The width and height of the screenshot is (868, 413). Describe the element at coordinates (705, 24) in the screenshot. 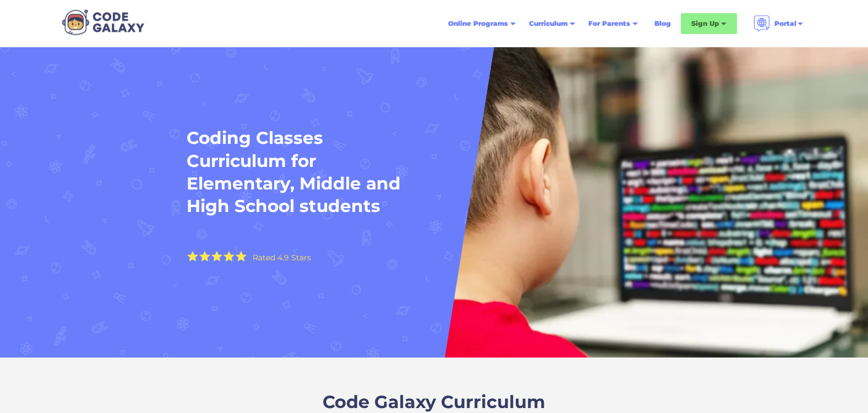

I see `div: Sign Up` at that location.